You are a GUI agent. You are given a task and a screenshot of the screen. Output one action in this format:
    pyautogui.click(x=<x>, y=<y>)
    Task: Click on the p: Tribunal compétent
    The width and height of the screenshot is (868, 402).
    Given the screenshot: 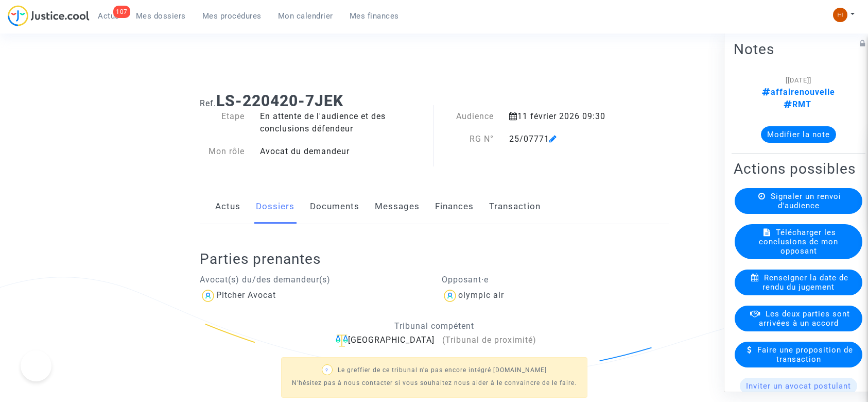 What is the action you would take?
    pyautogui.click(x=434, y=326)
    